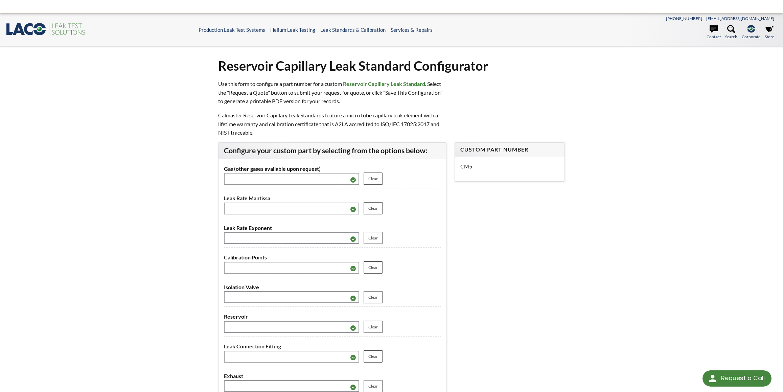 The height and width of the screenshot is (392, 783). I want to click on a: Leak Standards & Calibration, so click(353, 30).